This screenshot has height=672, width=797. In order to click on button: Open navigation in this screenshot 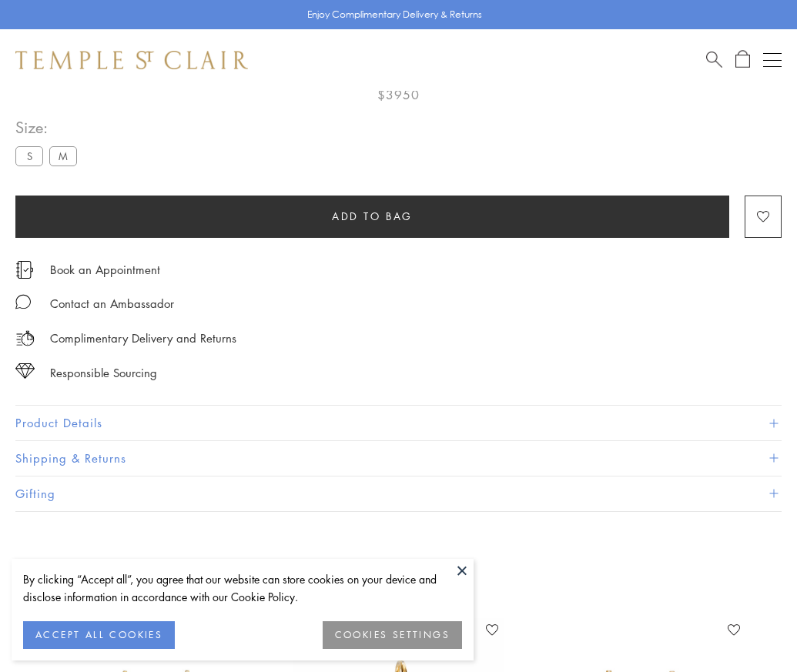, I will do `click(773, 60)`.